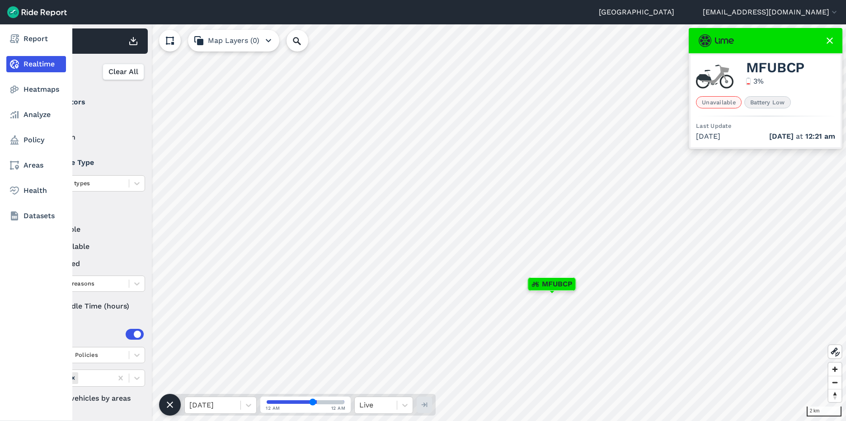  What do you see at coordinates (36, 64) in the screenshot?
I see `a: Realtime` at bounding box center [36, 64].